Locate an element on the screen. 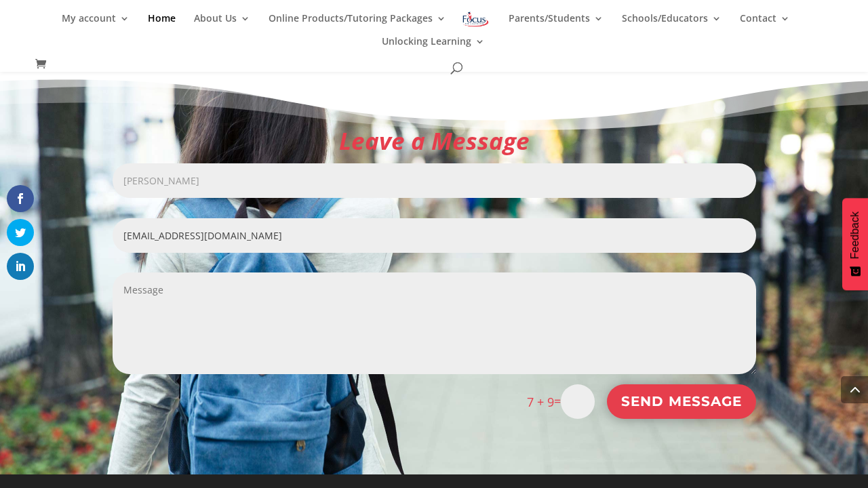 The image size is (868, 488). span: 7 + 9 is located at coordinates (540, 401).